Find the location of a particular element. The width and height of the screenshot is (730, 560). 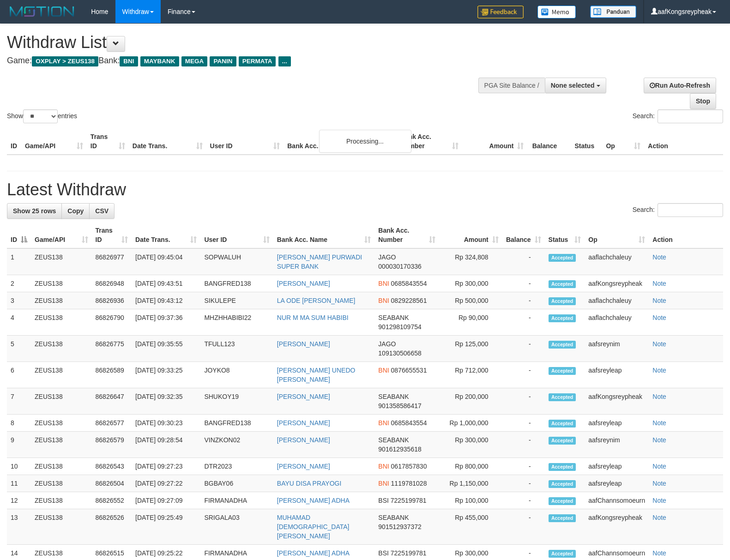

input: Search: is located at coordinates (690, 210).